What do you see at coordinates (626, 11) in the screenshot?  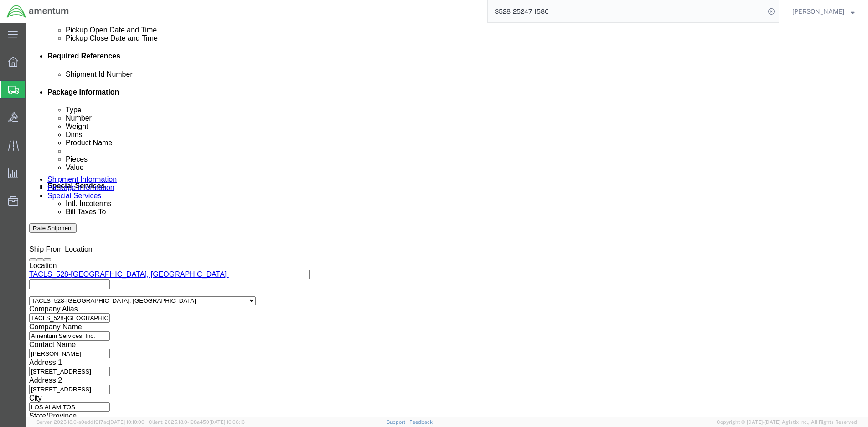 I see `input: Search for shipment number, reference number` at bounding box center [626, 11].